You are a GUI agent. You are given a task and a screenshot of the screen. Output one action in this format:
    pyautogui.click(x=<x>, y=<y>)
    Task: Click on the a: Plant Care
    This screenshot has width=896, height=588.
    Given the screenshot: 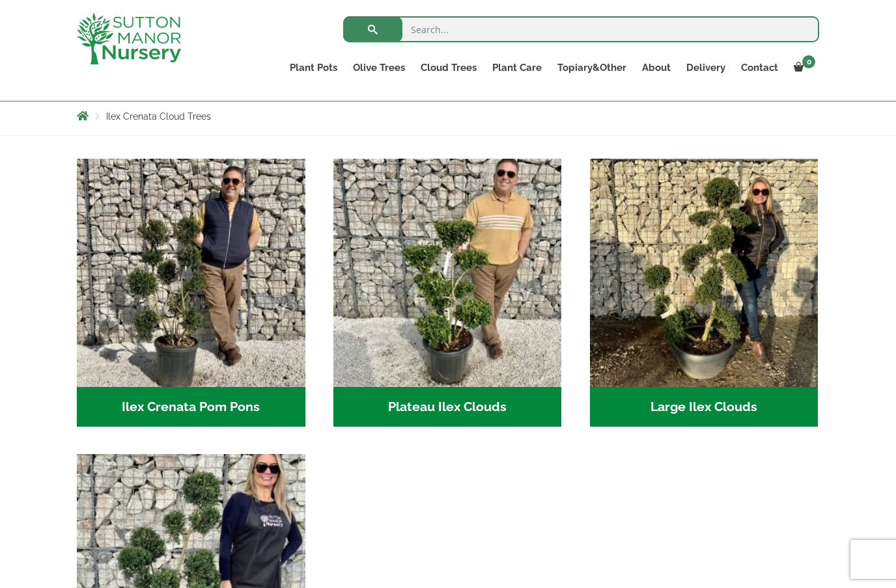 What is the action you would take?
    pyautogui.click(x=517, y=68)
    